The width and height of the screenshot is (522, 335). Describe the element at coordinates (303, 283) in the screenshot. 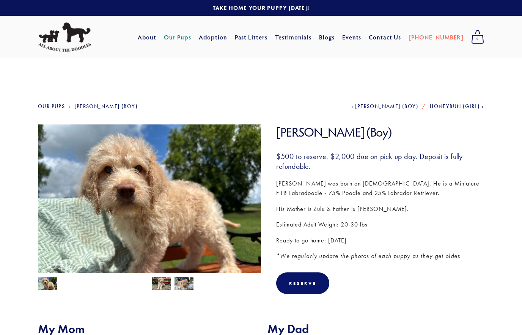

I see `div: Reserve` at that location.